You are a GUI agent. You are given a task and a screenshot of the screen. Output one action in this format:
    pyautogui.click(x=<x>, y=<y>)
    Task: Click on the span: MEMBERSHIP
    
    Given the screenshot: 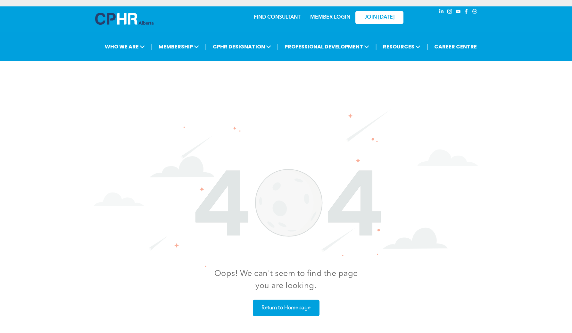 What is the action you would take?
    pyautogui.click(x=179, y=46)
    